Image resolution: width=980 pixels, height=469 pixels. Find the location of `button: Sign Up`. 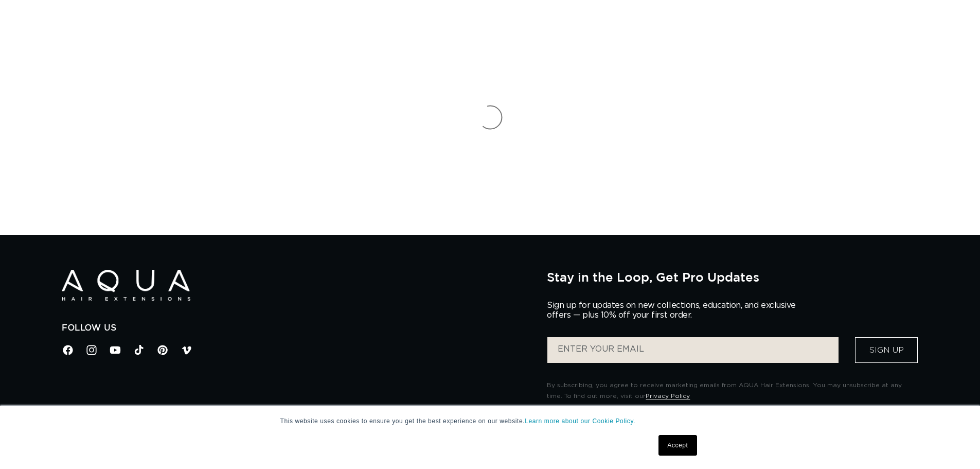

button: Sign Up is located at coordinates (887, 350).